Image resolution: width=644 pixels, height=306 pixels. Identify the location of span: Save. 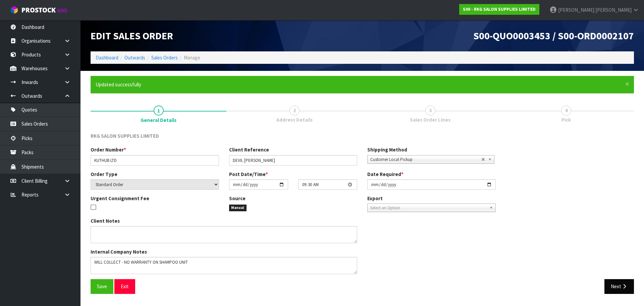
(102, 286).